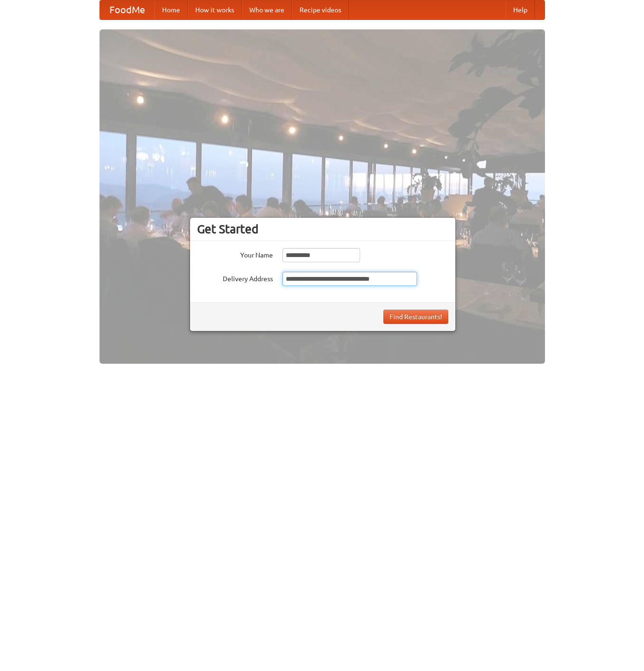  What do you see at coordinates (235, 277) in the screenshot?
I see `label: Delivery Address` at bounding box center [235, 277].